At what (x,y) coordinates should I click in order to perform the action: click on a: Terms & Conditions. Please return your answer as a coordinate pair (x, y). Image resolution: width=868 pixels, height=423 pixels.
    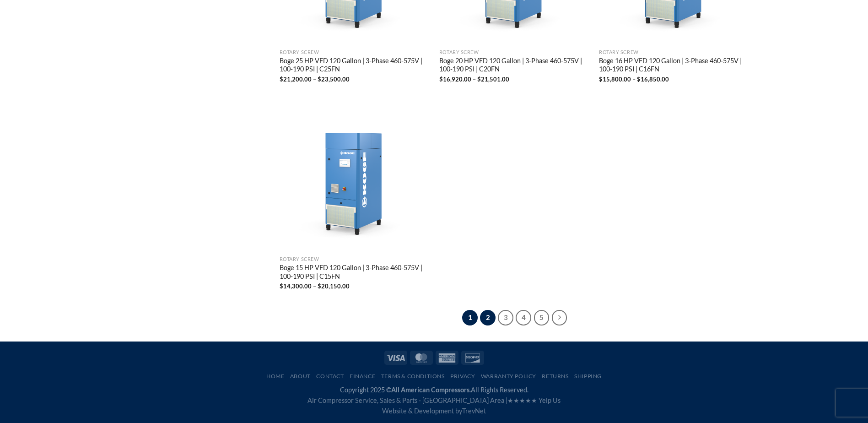
    Looking at the image, I should click on (413, 376).